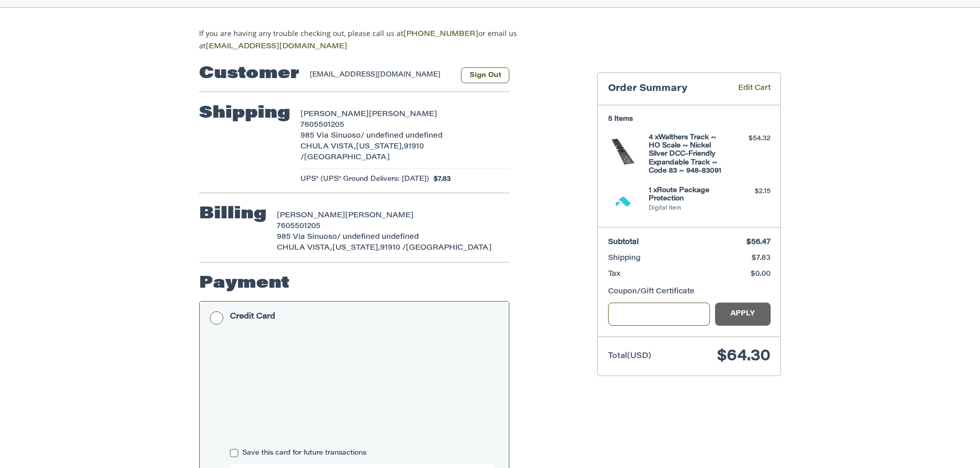  Describe the element at coordinates (485, 75) in the screenshot. I see `button: Sign Out` at that location.